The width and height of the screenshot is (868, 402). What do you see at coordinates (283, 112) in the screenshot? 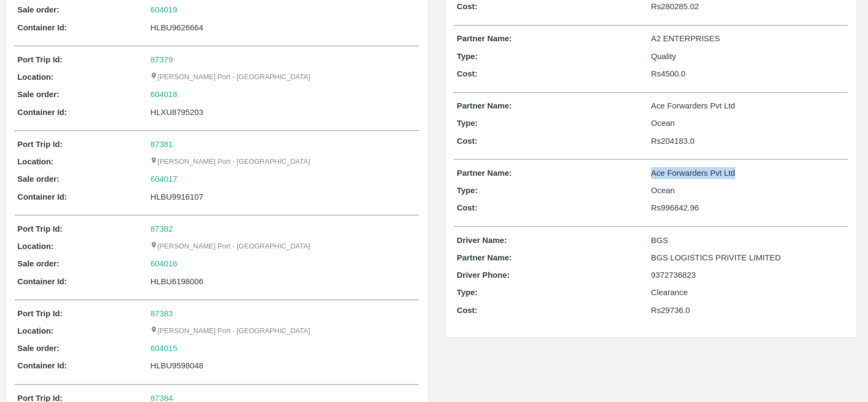
I see `div: HLXU8795203` at bounding box center [283, 112].